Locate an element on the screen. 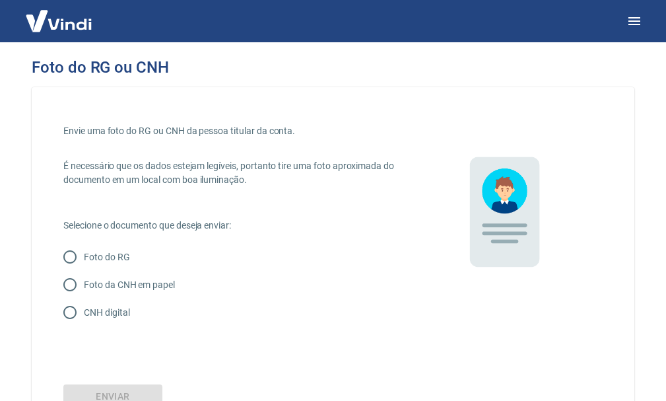 The width and height of the screenshot is (666, 401). h3: Foto do RG ou CNH is located at coordinates (100, 67).